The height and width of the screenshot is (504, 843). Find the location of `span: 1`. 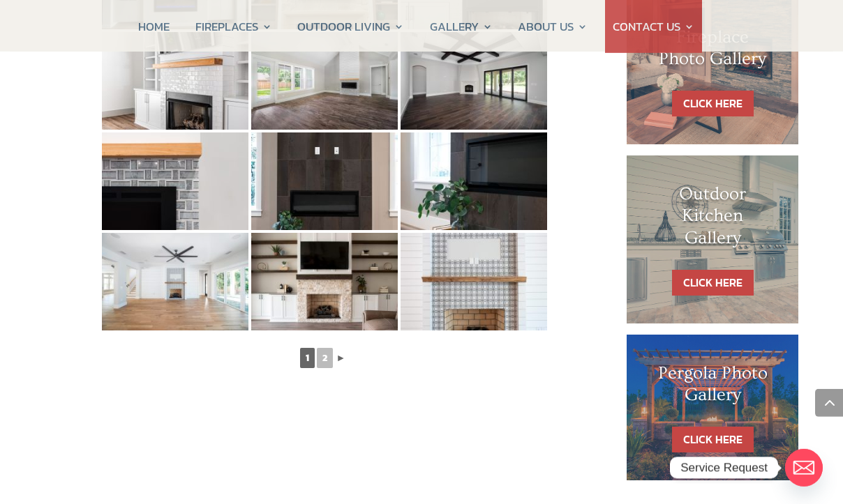

span: 1 is located at coordinates (307, 357).